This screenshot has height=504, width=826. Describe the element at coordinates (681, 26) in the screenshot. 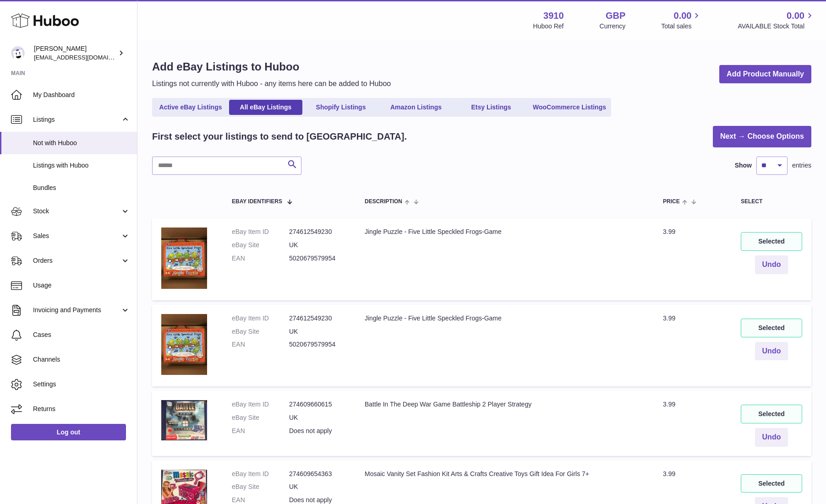

I see `span: Total sales` at that location.